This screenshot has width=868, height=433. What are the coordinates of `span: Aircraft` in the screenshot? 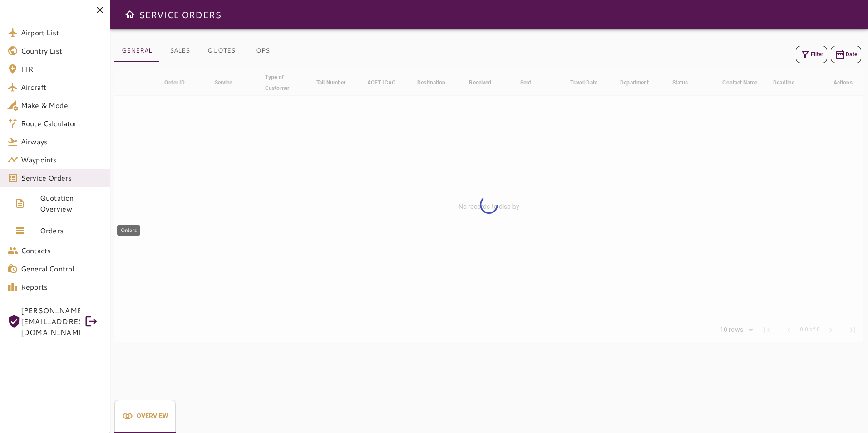 It's located at (62, 87).